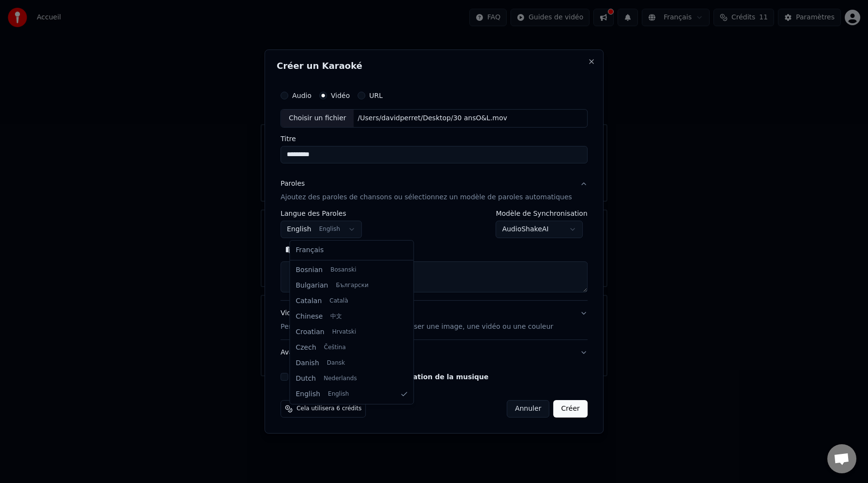 The width and height of the screenshot is (868, 483). What do you see at coordinates (336, 363) in the screenshot?
I see `span: Dansk` at bounding box center [336, 363].